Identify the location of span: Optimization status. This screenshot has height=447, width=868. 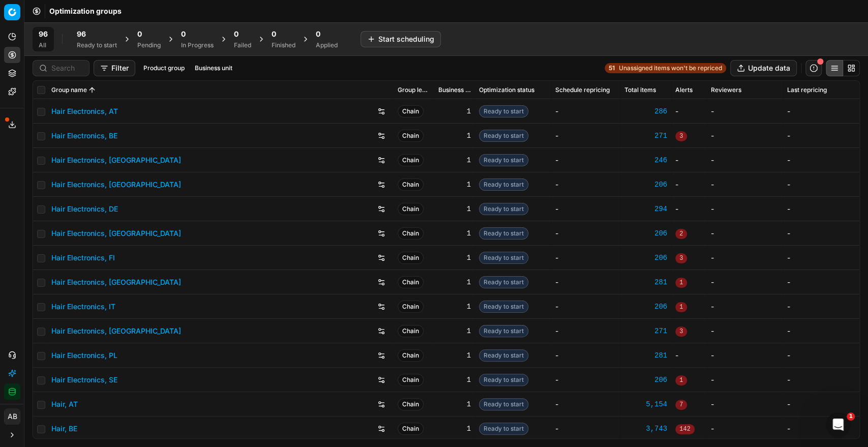
(507, 90).